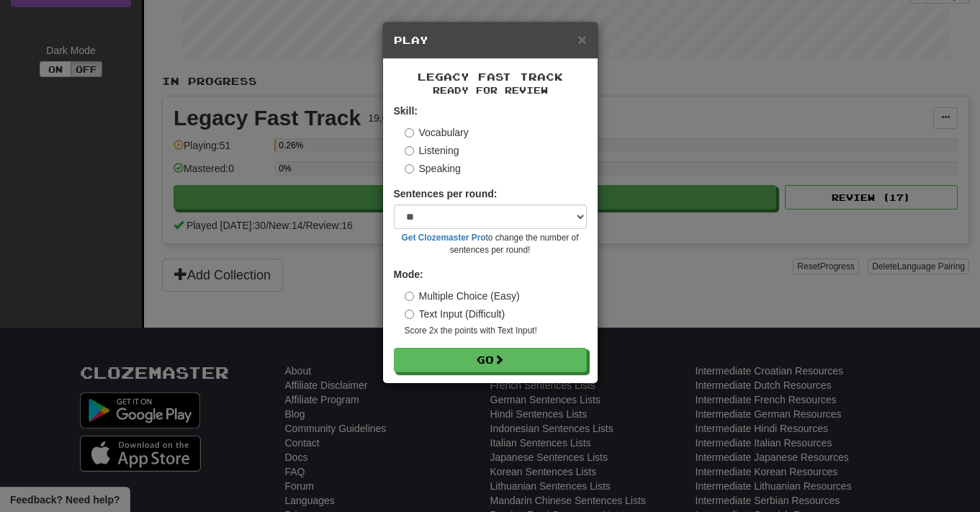 The image size is (980, 512). I want to click on label: Vocabulary, so click(436, 132).